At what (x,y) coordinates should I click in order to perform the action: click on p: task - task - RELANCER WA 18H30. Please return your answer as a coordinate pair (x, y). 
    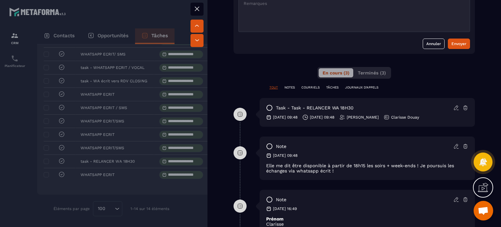
    Looking at the image, I should click on (315, 108).